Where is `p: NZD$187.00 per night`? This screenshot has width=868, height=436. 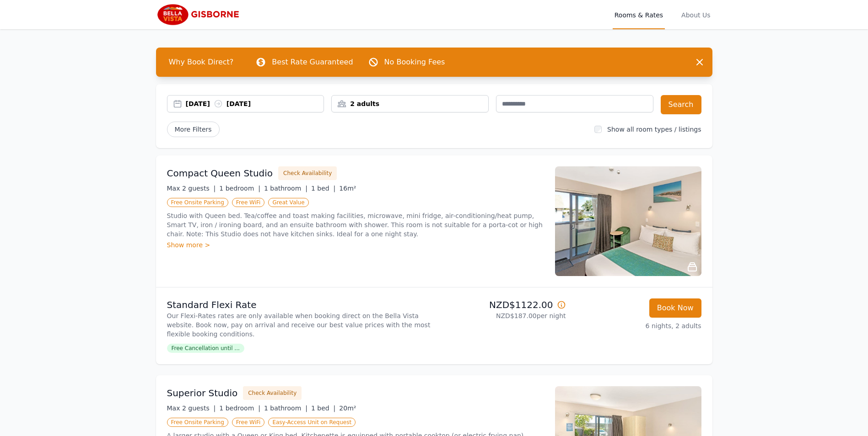 p: NZD$187.00 per night is located at coordinates (503, 316).